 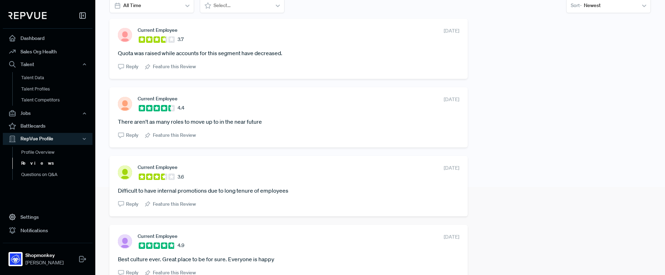 I want to click on div: RepVue Profile, so click(x=48, y=139).